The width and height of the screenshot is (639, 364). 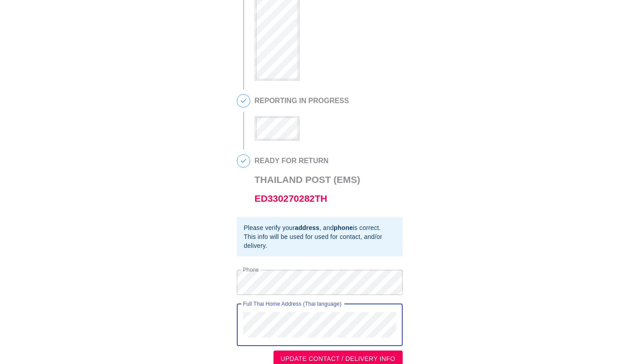 I want to click on h3: Thailand Post (EMS), so click(x=308, y=189).